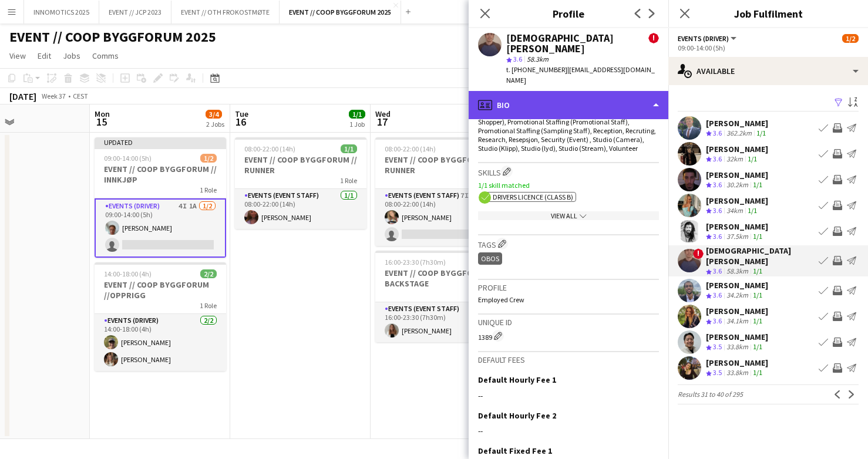  I want to click on div: 1 Job, so click(357, 124).